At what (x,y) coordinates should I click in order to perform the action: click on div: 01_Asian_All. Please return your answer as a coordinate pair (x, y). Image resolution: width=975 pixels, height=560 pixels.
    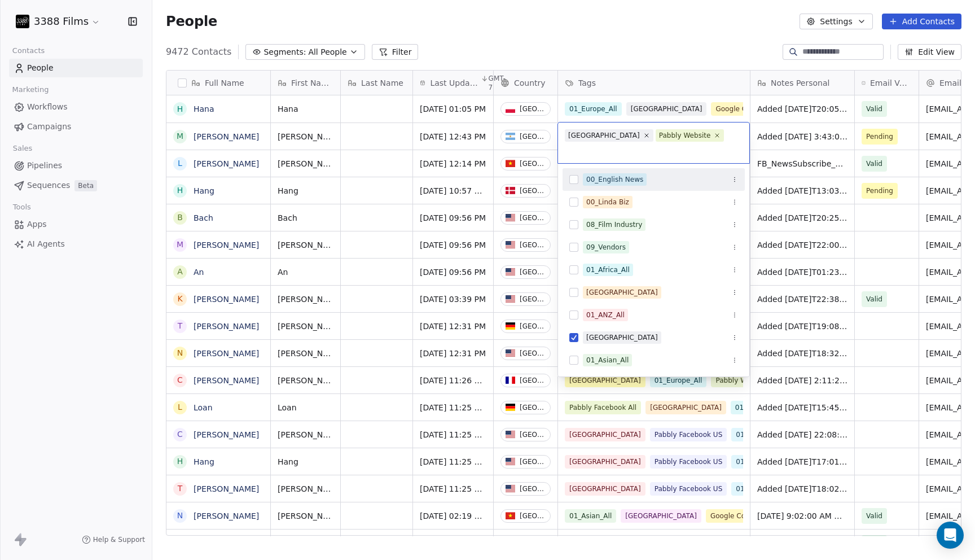
    Looking at the image, I should click on (607, 360).